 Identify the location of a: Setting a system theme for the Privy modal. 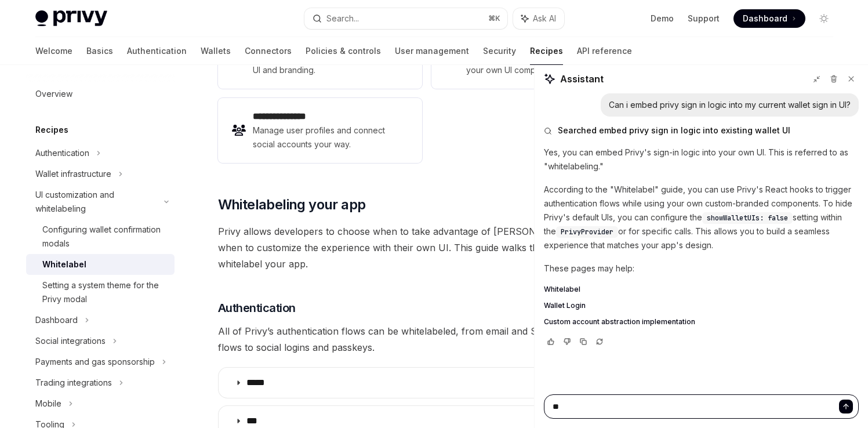
(100, 292).